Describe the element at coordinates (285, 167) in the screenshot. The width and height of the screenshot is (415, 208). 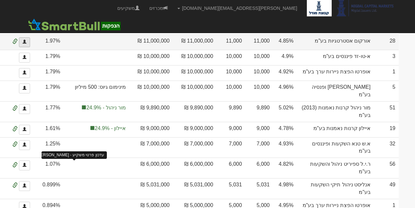
I see `td: 4.82%` at that location.